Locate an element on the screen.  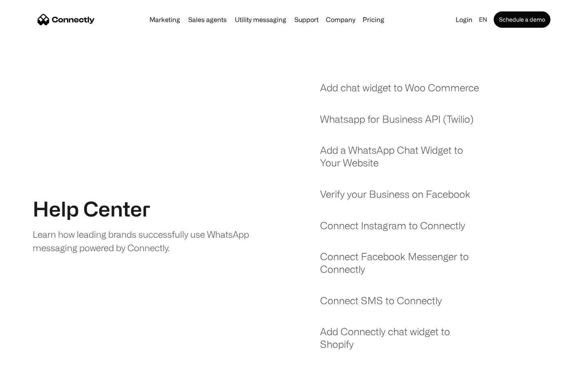
a: Marketing is located at coordinates (164, 20).